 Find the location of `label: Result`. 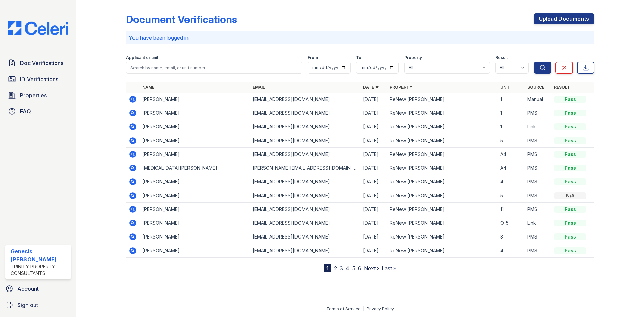

label: Result is located at coordinates (501, 58).